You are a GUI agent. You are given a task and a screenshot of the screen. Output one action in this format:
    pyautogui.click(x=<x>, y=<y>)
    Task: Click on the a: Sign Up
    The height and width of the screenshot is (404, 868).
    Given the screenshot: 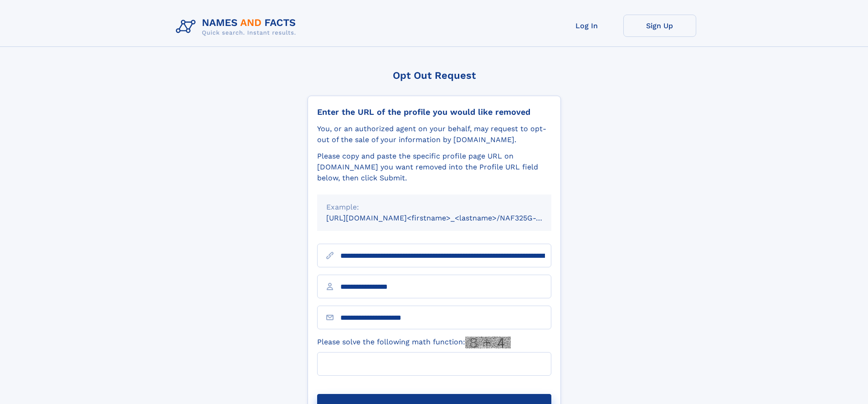 What is the action you would take?
    pyautogui.click(x=659, y=25)
    